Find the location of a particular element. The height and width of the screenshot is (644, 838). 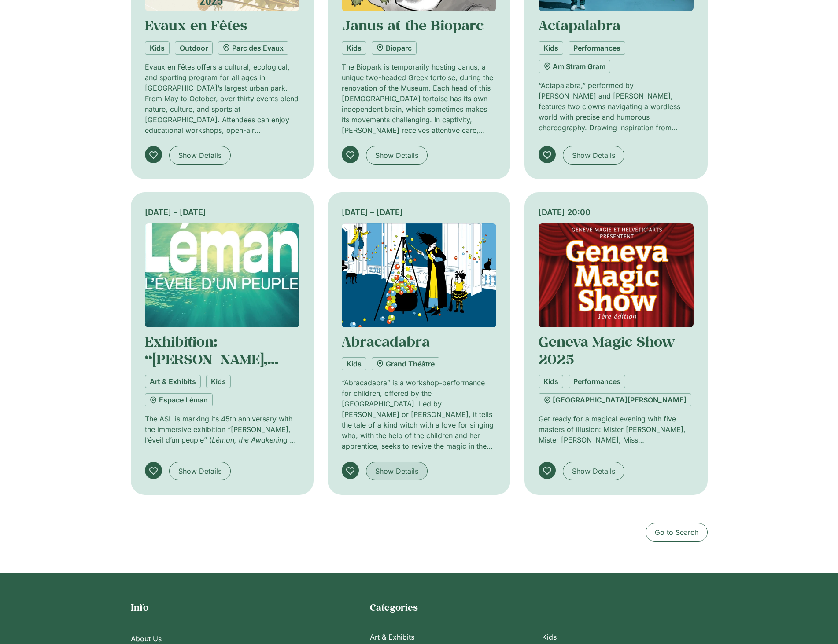

a: Bioparc is located at coordinates (394, 48).